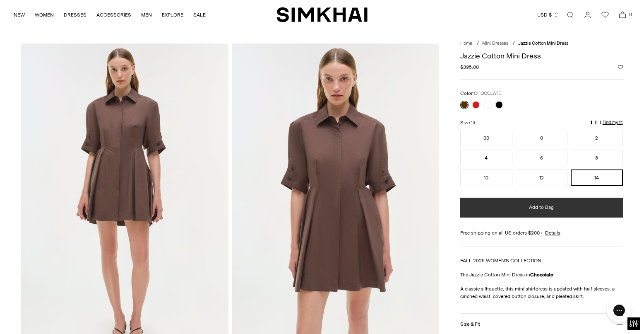 This screenshot has width=644, height=334. What do you see at coordinates (605, 15) in the screenshot?
I see `a: Wishlist` at bounding box center [605, 15].